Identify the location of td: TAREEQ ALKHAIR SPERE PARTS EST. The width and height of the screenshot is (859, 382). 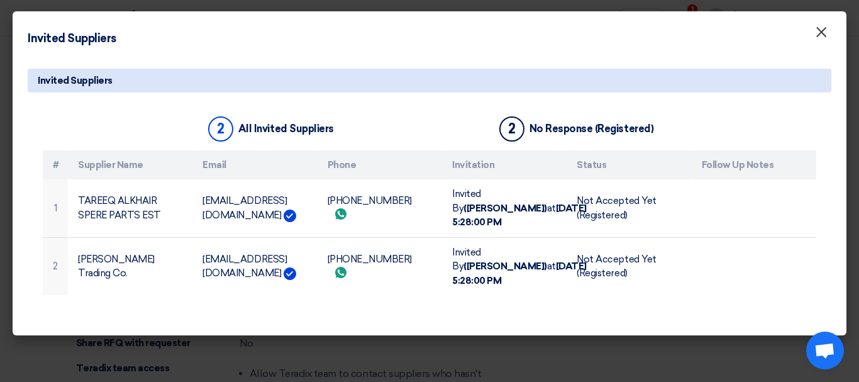
(130, 208).